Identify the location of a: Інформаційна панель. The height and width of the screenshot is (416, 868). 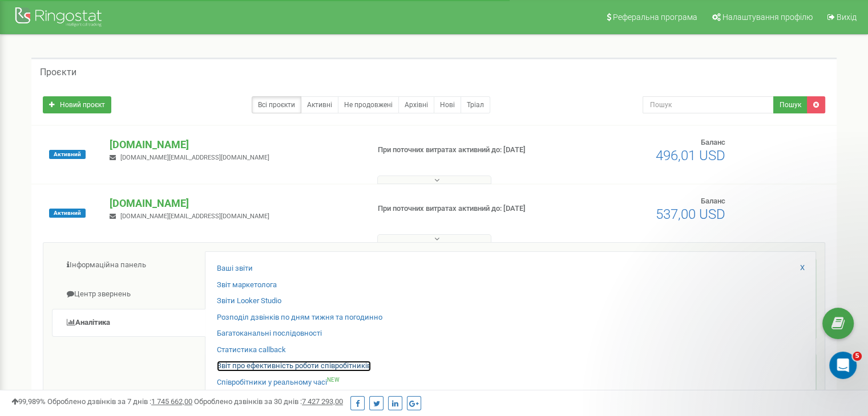
(128, 265).